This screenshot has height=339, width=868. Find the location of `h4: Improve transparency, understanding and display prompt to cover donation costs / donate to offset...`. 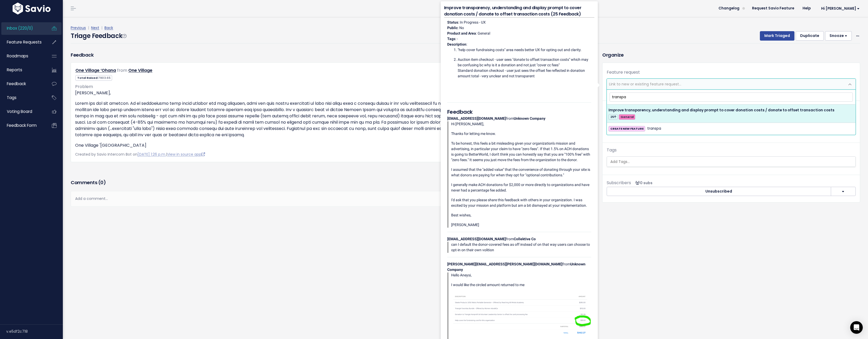

h4: Improve transparency, understanding and display prompt to cover donation costs / donate to offset... is located at coordinates (519, 11).